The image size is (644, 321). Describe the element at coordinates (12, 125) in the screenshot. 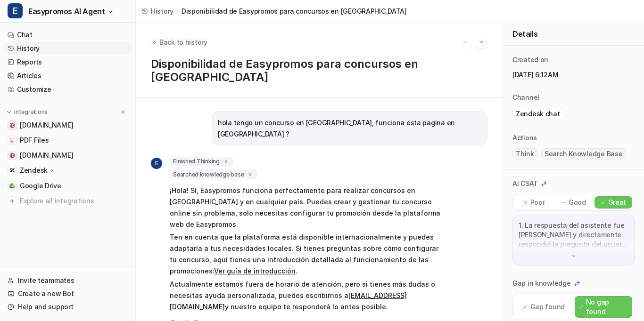

I see `img: easypromos-apiref.redoc.ly` at that location.